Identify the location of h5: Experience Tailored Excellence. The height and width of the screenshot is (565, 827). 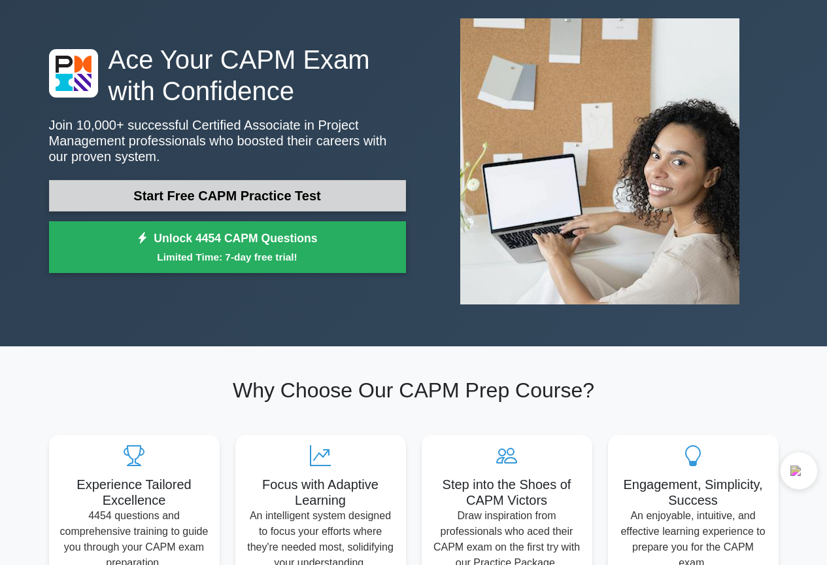
(134, 492).